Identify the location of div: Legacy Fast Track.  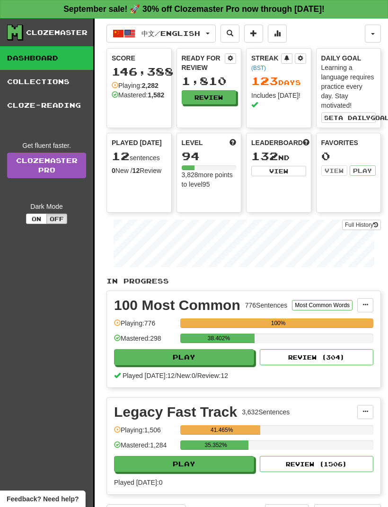
(175, 412).